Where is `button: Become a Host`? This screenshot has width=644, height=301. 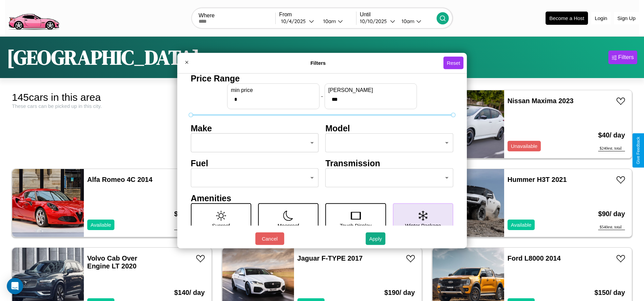
button: Become a Host is located at coordinates (567, 18).